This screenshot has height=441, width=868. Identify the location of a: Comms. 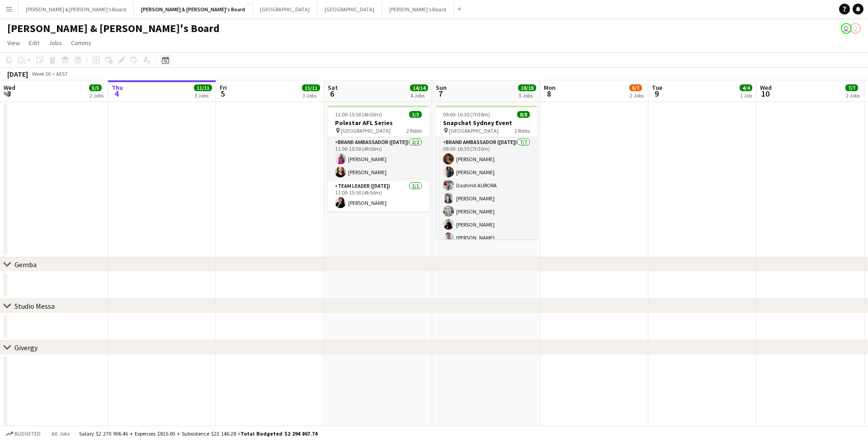
(81, 43).